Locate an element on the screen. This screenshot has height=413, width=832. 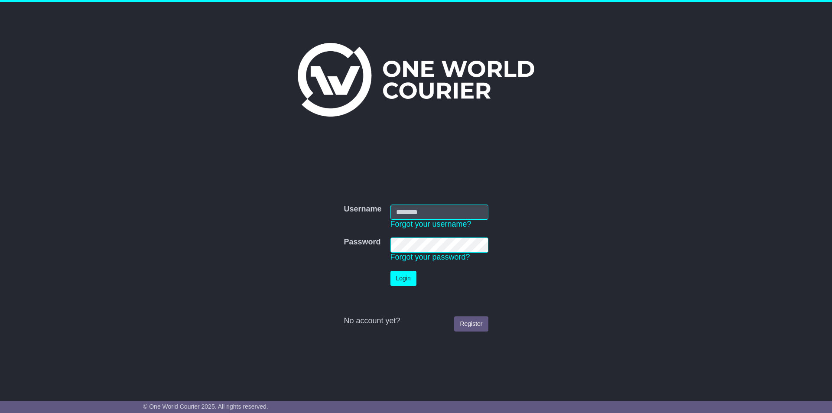
button: Login is located at coordinates (404, 278).